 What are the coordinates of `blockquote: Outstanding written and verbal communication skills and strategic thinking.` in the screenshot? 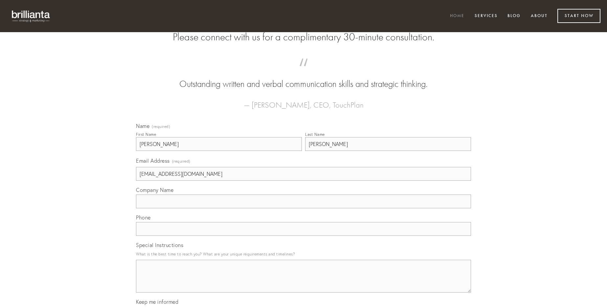 It's located at (303, 78).